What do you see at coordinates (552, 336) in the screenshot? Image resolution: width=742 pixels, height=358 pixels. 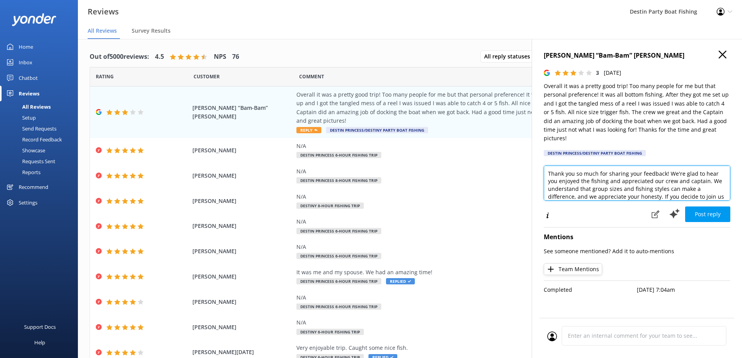 I see `img: user_profile.svg` at bounding box center [552, 336].